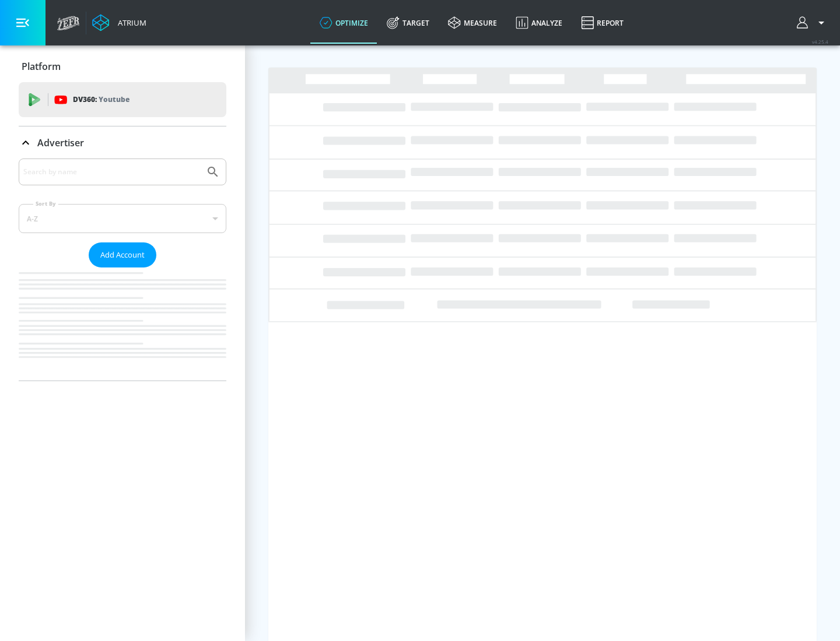  What do you see at coordinates (123, 255) in the screenshot?
I see `span: Add Account` at bounding box center [123, 255].